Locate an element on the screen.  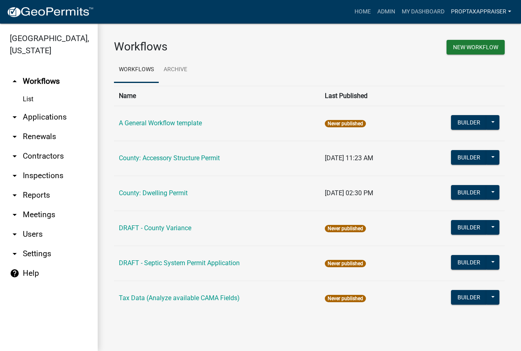
a: DRAFT - County Variance is located at coordinates (155, 228).